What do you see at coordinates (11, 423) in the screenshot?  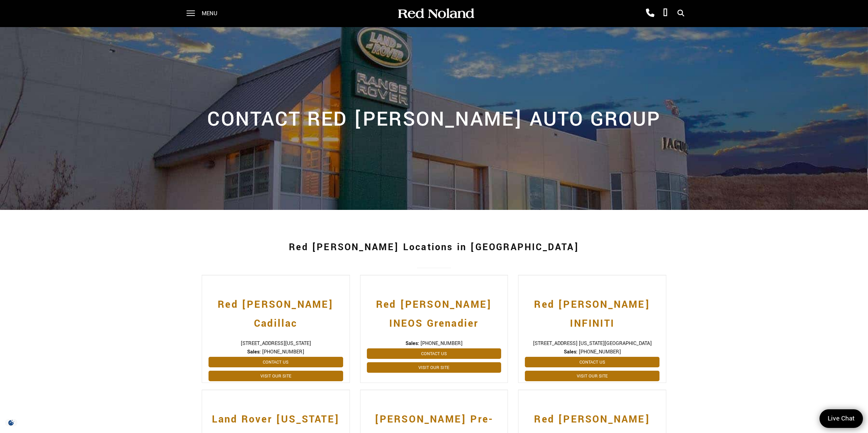 I see `section: Click to Open Cookie Consent Modal` at bounding box center [11, 423].